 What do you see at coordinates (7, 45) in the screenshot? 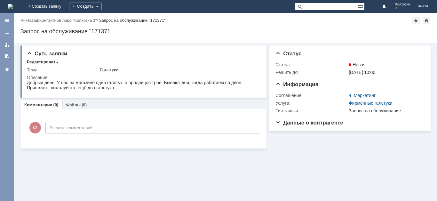
I see `a: Мои заявки` at bounding box center [7, 45].